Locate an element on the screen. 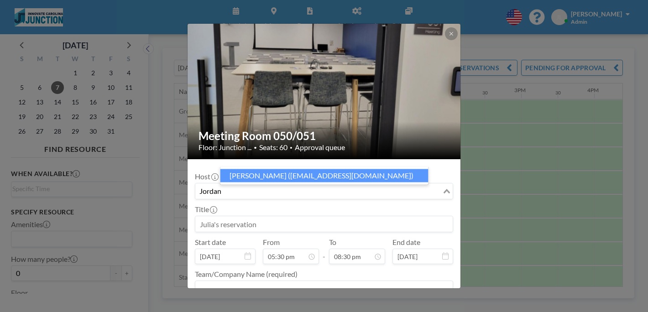 The height and width of the screenshot is (312, 648). span: Seats: 60 is located at coordinates (274, 148).